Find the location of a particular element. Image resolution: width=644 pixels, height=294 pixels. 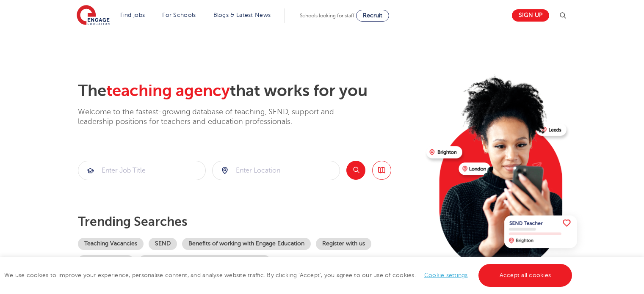

h2: The that works for you is located at coordinates (248, 91).